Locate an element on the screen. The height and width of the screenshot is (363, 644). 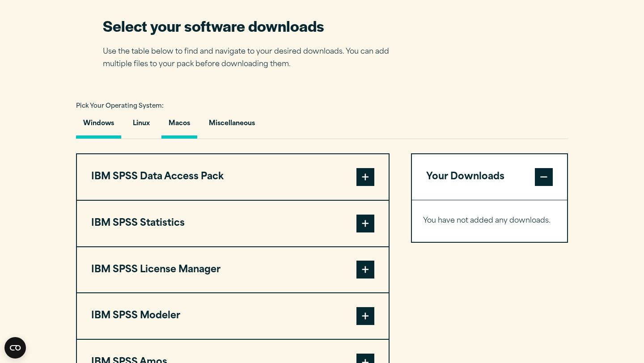
img: website_grey.svg is located at coordinates (18, 27).